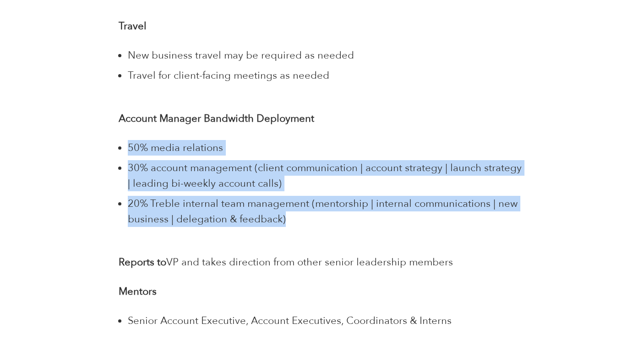  I want to click on b: Mentors, so click(137, 292).